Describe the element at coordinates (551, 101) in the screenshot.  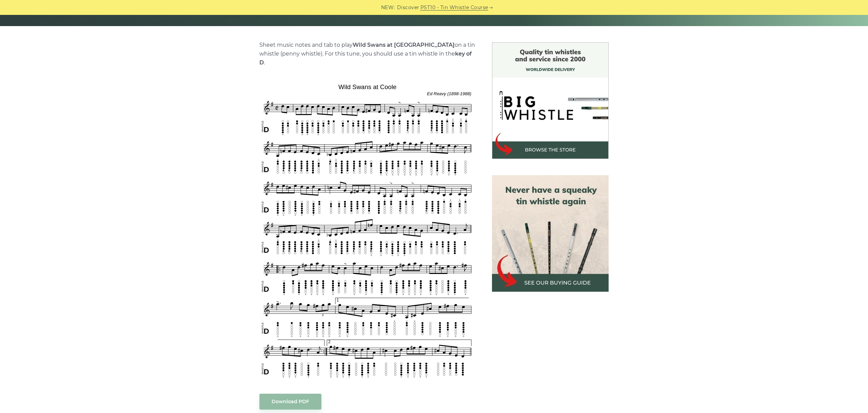
I see `img: BigWhistle Tin Whistle Store` at that location.